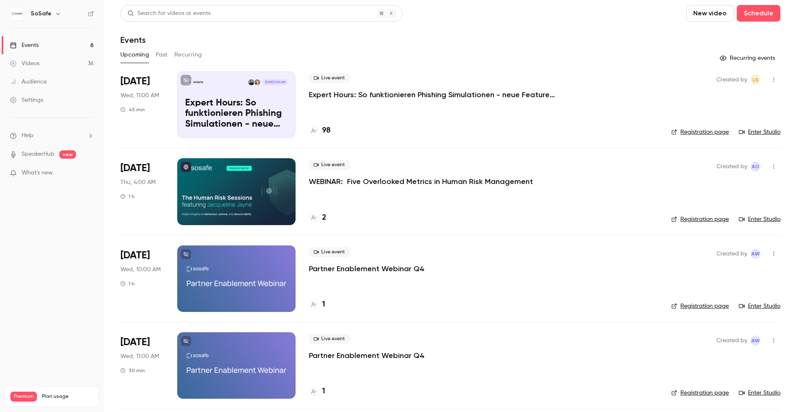 Image resolution: width=797 pixels, height=412 pixels. I want to click on a: Expert Hours: So funktionieren Phishing Simulationen - neue Features, Tipps & TricksSoSafeLuise S..., so click(236, 105).